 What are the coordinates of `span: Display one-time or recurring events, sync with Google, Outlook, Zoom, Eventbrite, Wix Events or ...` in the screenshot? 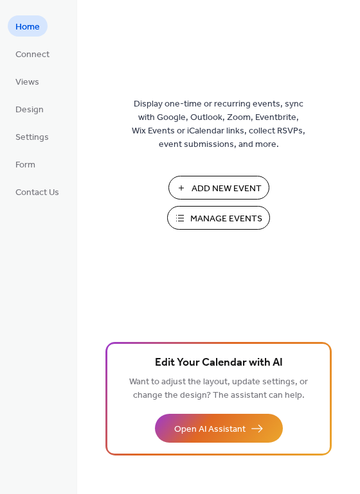 It's located at (218, 125).